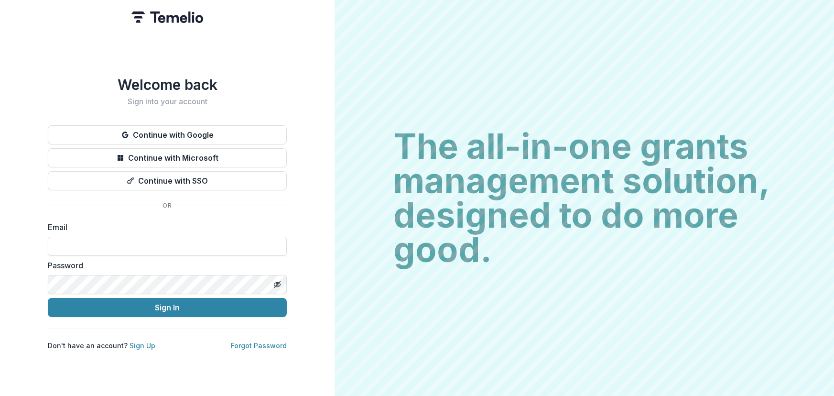  I want to click on button: Continue with Microsoft, so click(167, 158).